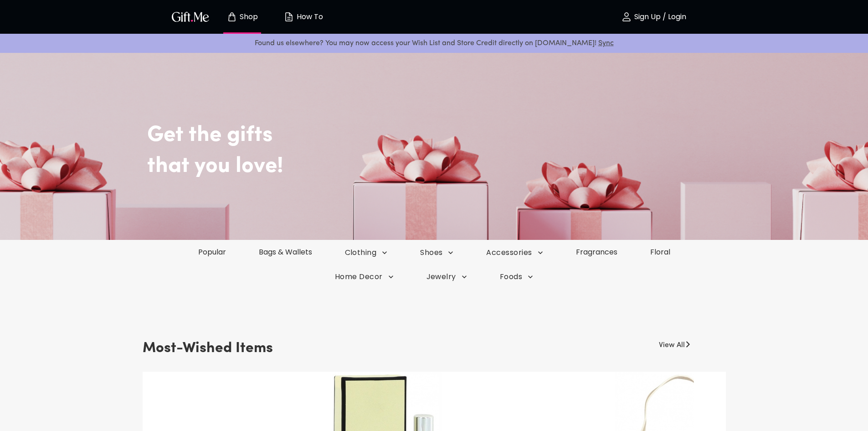  What do you see at coordinates (672, 343) in the screenshot?
I see `a: View All` at bounding box center [672, 343].